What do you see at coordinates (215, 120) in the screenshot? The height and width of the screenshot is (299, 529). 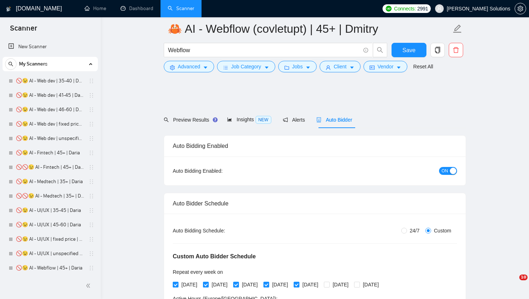 I see `div: Tooltip anchor` at bounding box center [215, 120].